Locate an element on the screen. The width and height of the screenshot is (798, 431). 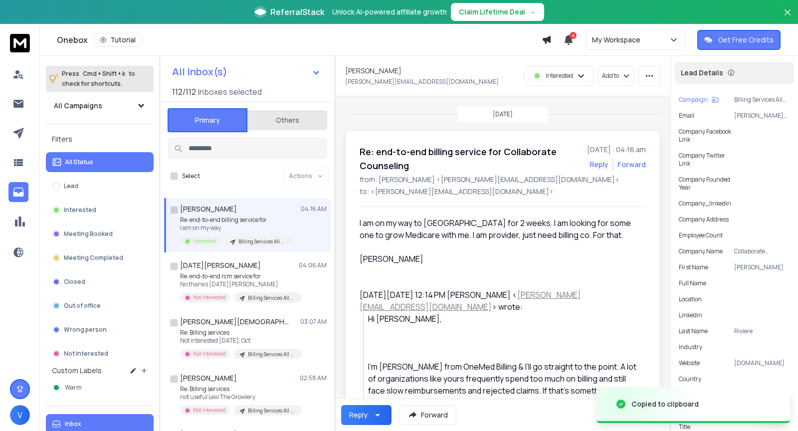
button: Warm is located at coordinates (100, 388).